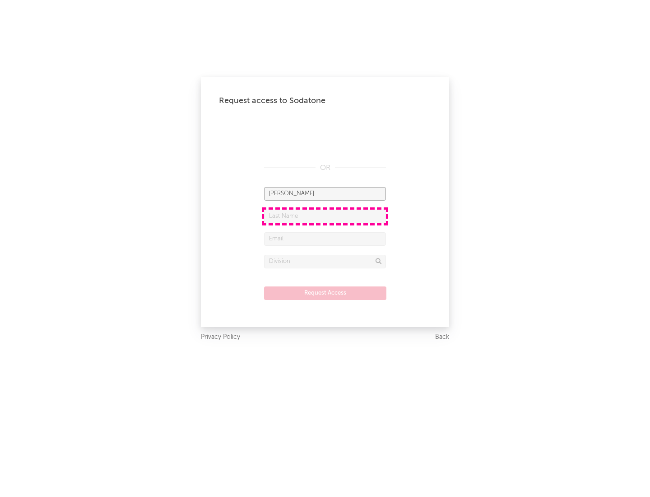 This screenshot has width=650, height=497. Describe the element at coordinates (325, 168) in the screenshot. I see `div: OR` at that location.